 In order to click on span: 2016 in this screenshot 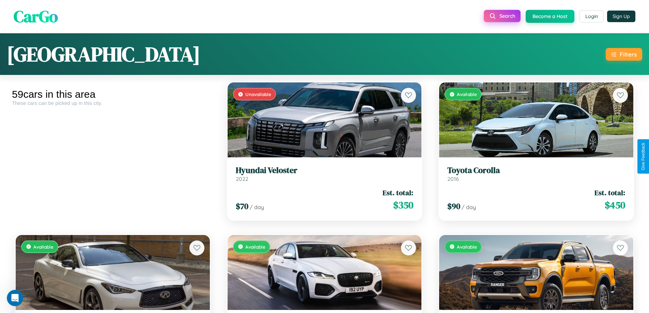, I will do `click(453, 179)`.